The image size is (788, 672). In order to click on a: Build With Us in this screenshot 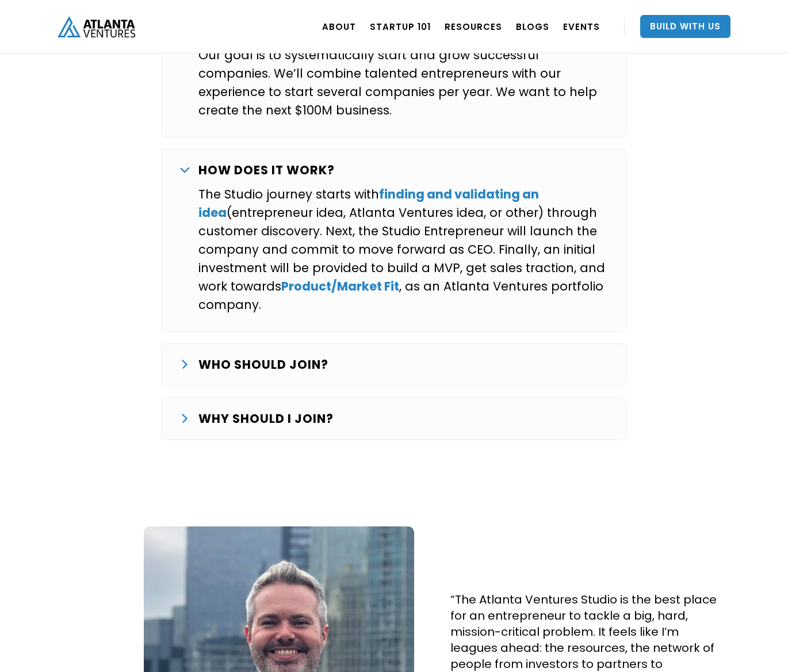, I will do `click(685, 27)`.